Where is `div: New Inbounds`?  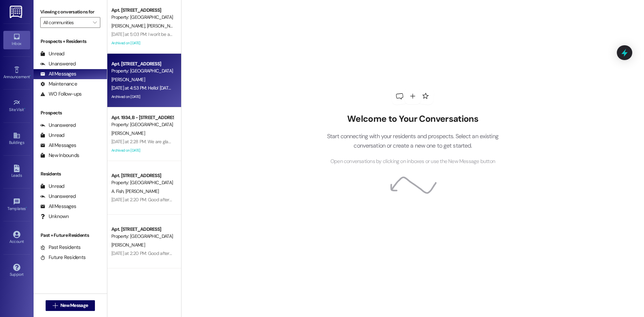 div: New Inbounds is located at coordinates (59, 155).